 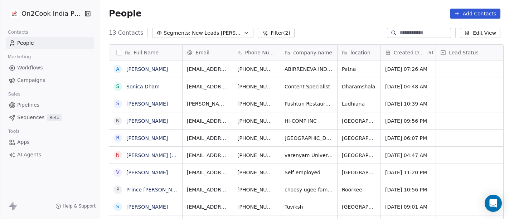 I want to click on a: Sonica Dham, so click(x=143, y=87).